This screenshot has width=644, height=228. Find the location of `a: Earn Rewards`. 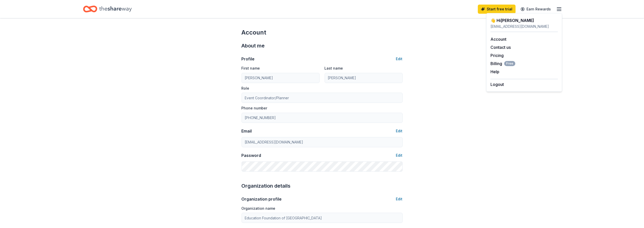

a: Earn Rewards is located at coordinates (536, 9).